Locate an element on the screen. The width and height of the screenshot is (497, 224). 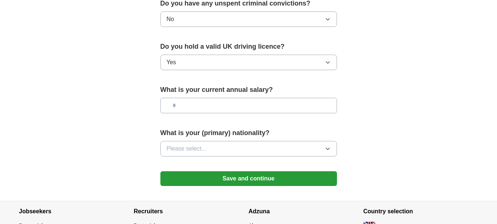
label: What is your current annual salary? is located at coordinates (249, 89).